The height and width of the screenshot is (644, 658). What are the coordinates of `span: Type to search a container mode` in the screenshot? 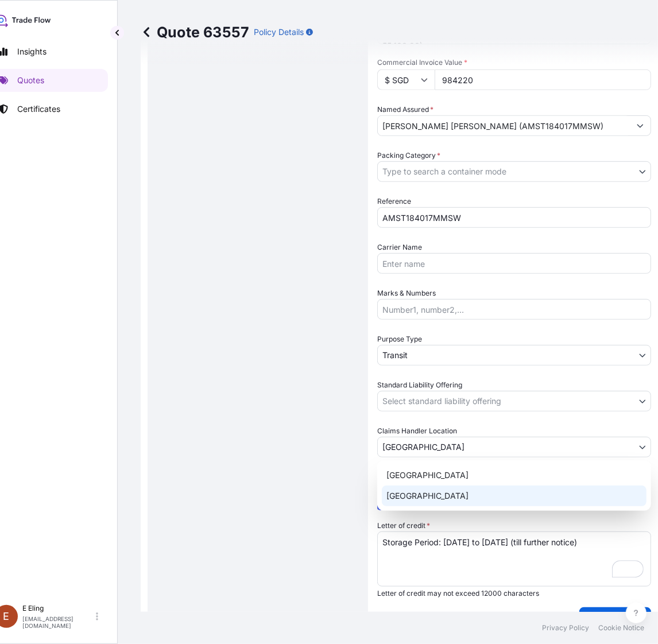 It's located at (445, 172).